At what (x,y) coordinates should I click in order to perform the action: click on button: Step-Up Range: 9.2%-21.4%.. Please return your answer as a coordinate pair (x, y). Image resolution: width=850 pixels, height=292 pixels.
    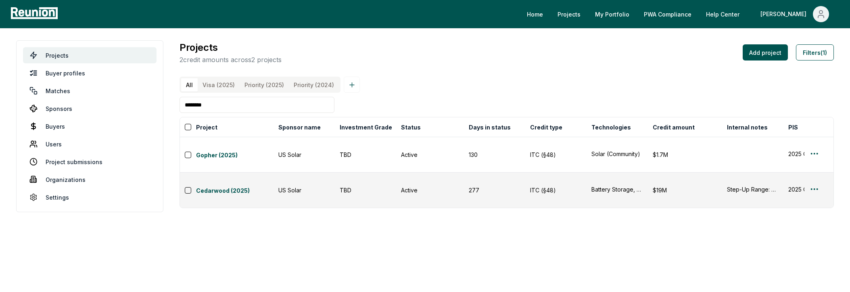
    Looking at the image, I should click on (753, 189).